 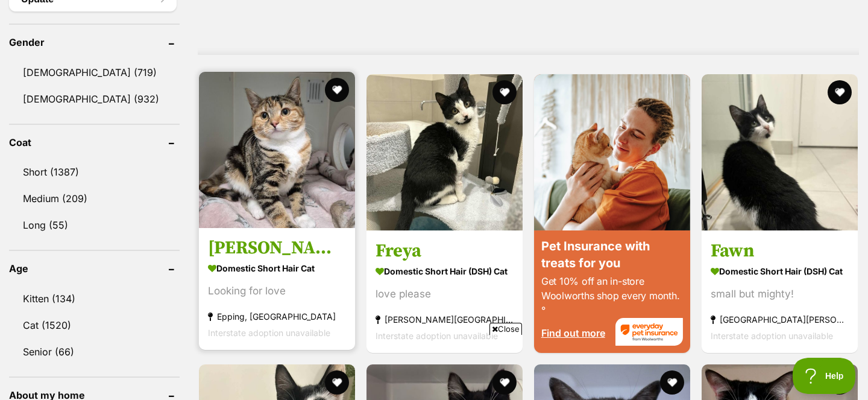 What do you see at coordinates (277, 291) in the screenshot?
I see `div: Looking for love` at bounding box center [277, 291].